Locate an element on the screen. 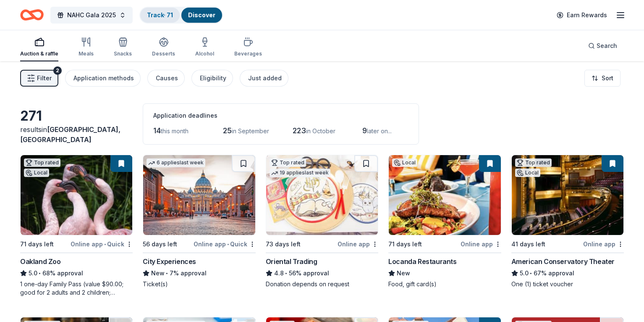 The width and height of the screenshot is (644, 322). img: Image for Locanda Restaurants is located at coordinates (444, 195).